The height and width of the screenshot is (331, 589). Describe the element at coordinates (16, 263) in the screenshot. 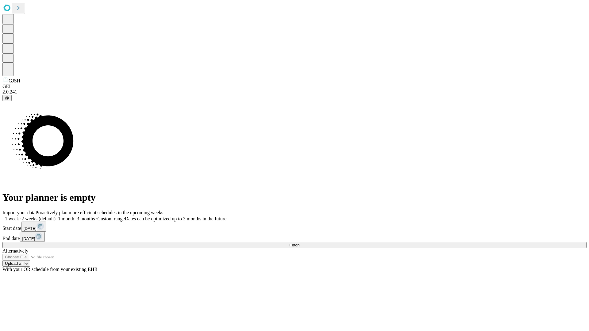

I see `button: Upload a file` at that location.